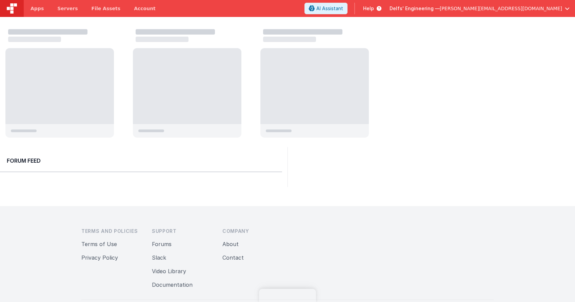 The width and height of the screenshot is (575, 302). Describe the element at coordinates (159, 258) in the screenshot. I see `button: Slack` at that location.